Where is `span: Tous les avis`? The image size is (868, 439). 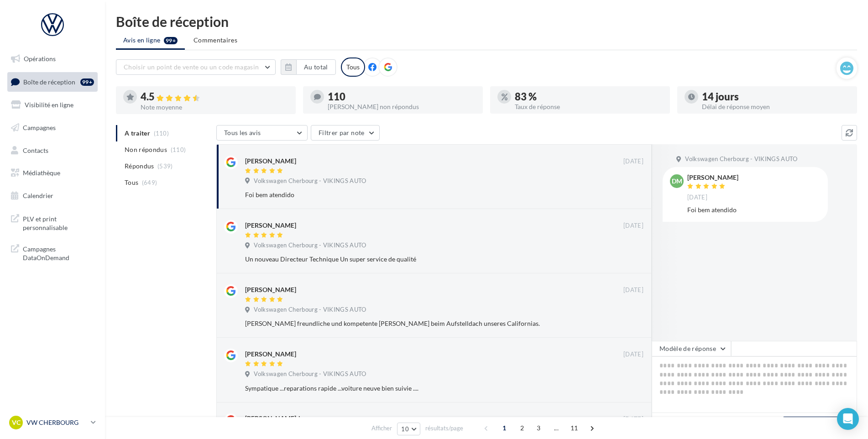
span: Tous les avis is located at coordinates (242, 133).